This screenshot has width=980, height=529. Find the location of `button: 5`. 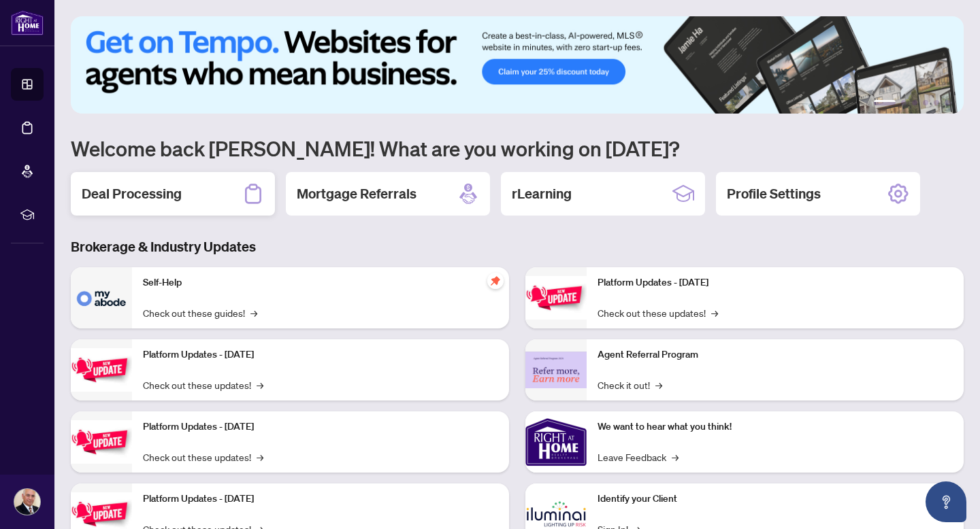

button: 5 is located at coordinates (936, 103).